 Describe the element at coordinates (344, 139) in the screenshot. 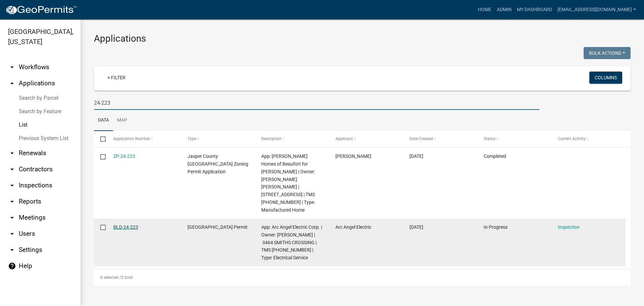

I see `span: Applicant` at that location.